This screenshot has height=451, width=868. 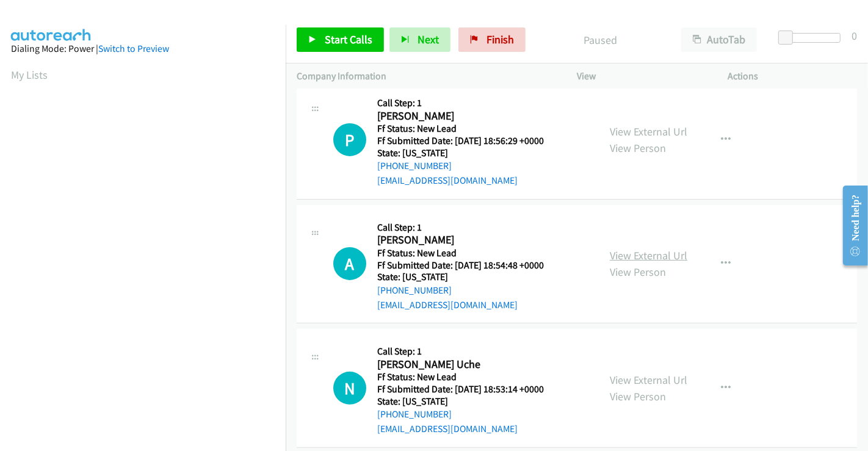 What do you see at coordinates (426, 76) in the screenshot?
I see `p: Company Information` at bounding box center [426, 76].